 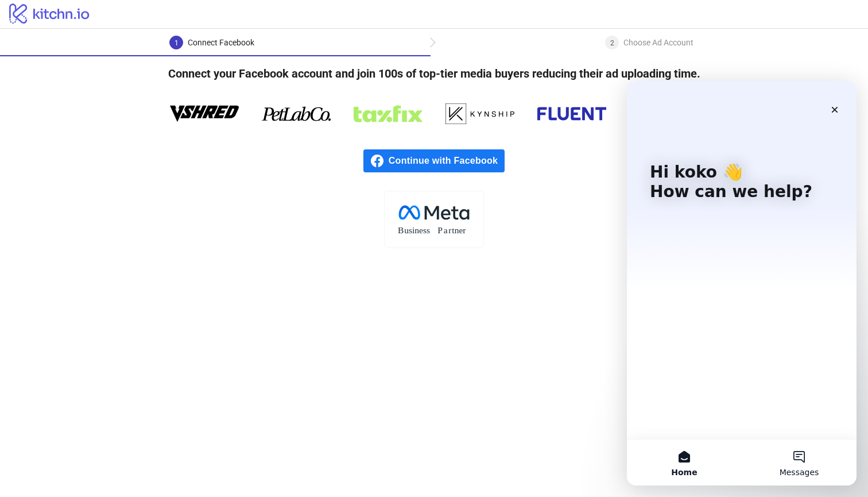 What do you see at coordinates (115, 111) in the screenshot?
I see `p: How can we help?` at bounding box center [115, 111].